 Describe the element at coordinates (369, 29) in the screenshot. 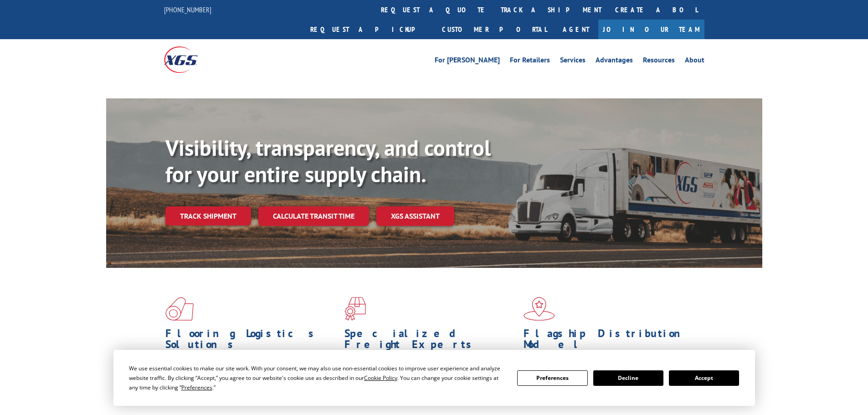

I see `a: Request a pickup` at that location.